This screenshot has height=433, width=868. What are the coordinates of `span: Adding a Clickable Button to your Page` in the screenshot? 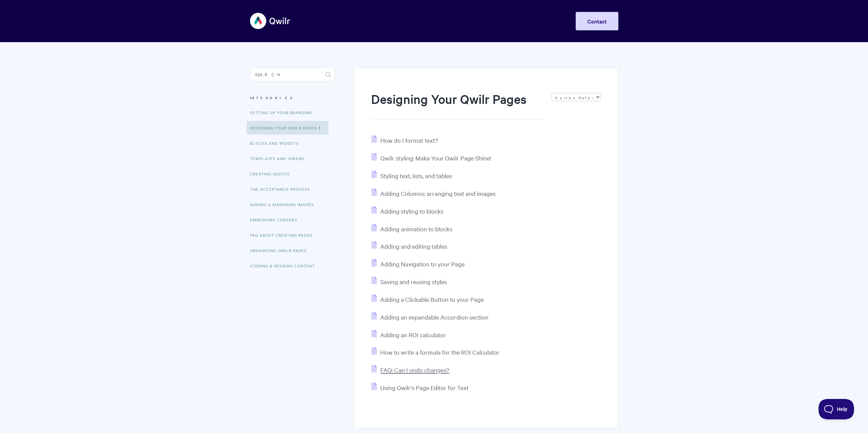 It's located at (432, 299).